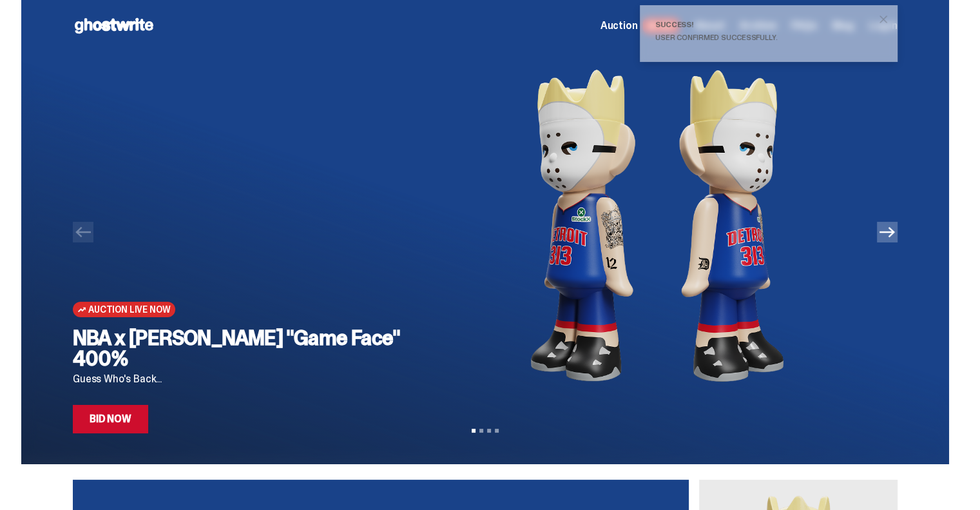  Describe the element at coordinates (481, 430) in the screenshot. I see `button: View slide 2` at that location.